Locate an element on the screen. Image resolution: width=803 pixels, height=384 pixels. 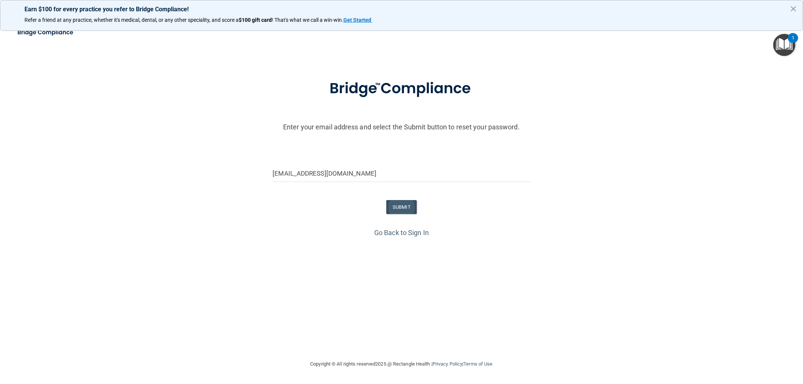
a: Terms of Use is located at coordinates (478, 364).